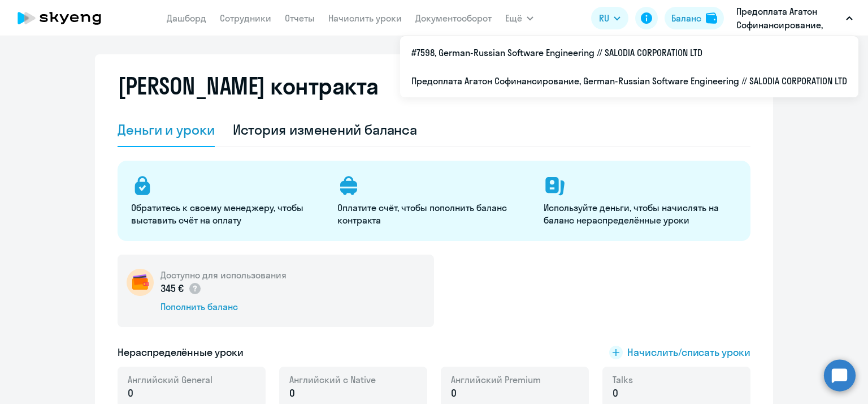 The image size is (868, 404). What do you see at coordinates (686, 18) in the screenshot?
I see `div: Баланс` at bounding box center [686, 18].